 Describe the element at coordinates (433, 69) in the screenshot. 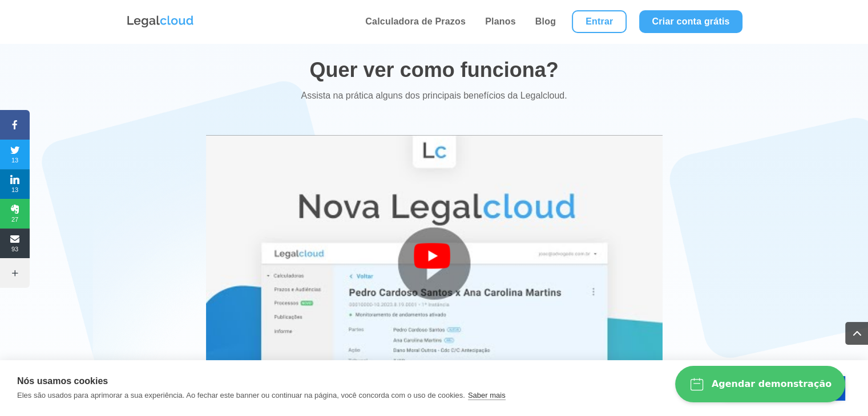

I see `span: Quer ver como funciona?` at that location.